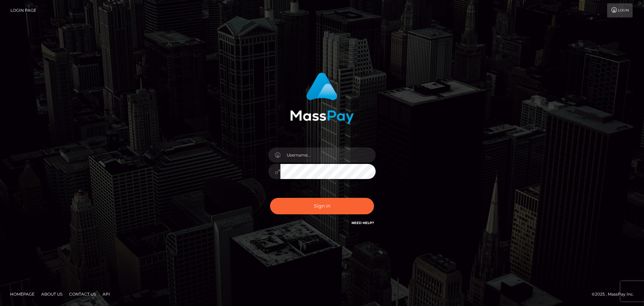 The image size is (644, 306). What do you see at coordinates (82, 294) in the screenshot?
I see `a: Contact Us` at bounding box center [82, 294].